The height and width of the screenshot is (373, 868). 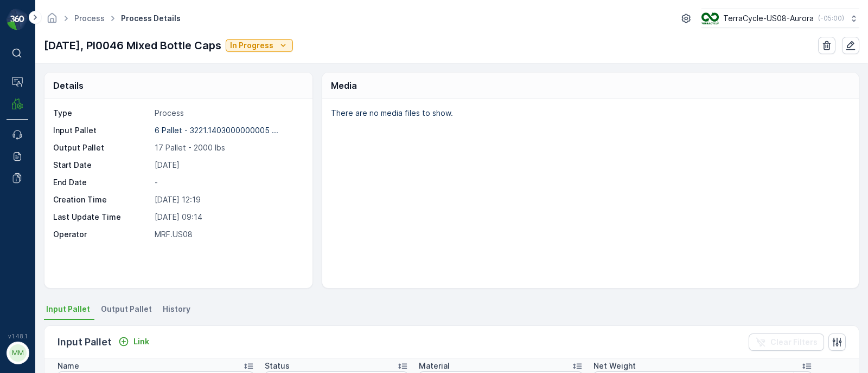 What do you see at coordinates (589, 113) in the screenshot?
I see `p: There are no media files to show.` at bounding box center [589, 113].